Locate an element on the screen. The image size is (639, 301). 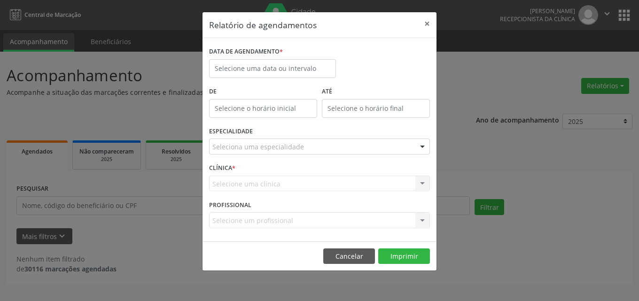
label: De is located at coordinates (263, 92).